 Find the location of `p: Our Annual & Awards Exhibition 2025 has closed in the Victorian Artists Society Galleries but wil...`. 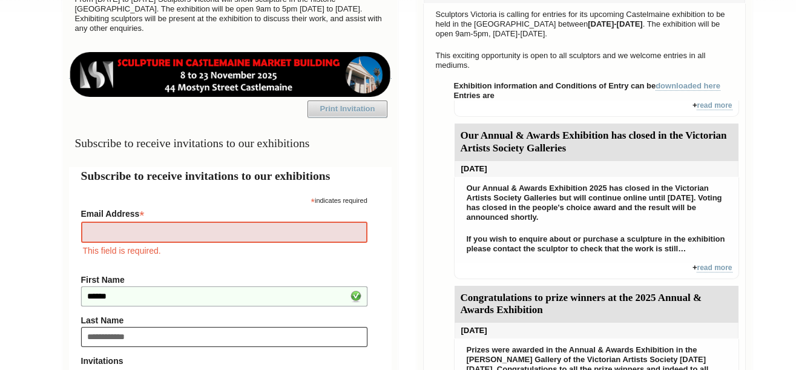

p: Our Annual & Awards Exhibition 2025 has closed in the Victorian Artists Society Galleries but wil... is located at coordinates (597, 203).